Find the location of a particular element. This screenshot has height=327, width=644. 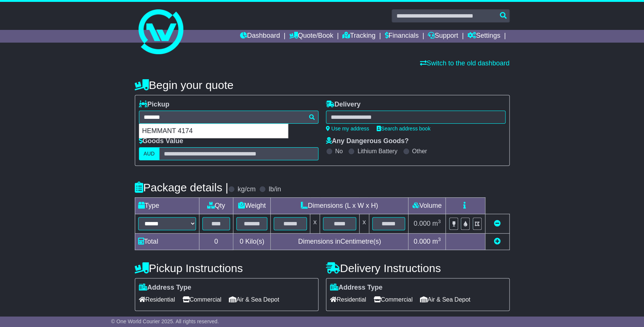

a: Support is located at coordinates (443, 36).